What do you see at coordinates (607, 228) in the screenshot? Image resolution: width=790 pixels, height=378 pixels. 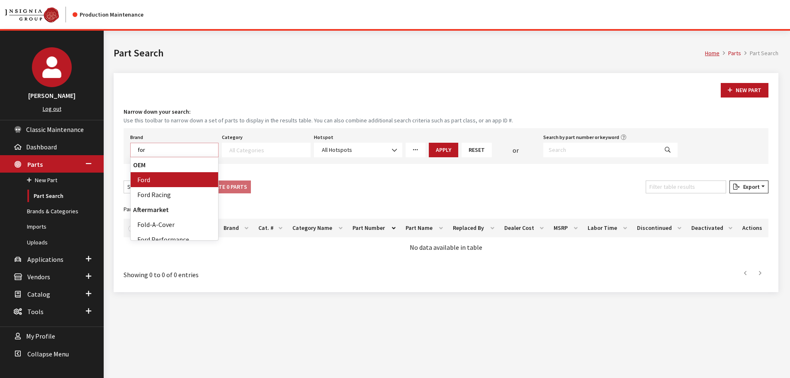 I see `th: Labor Time: activate to sort column ascending` at bounding box center [607, 228].